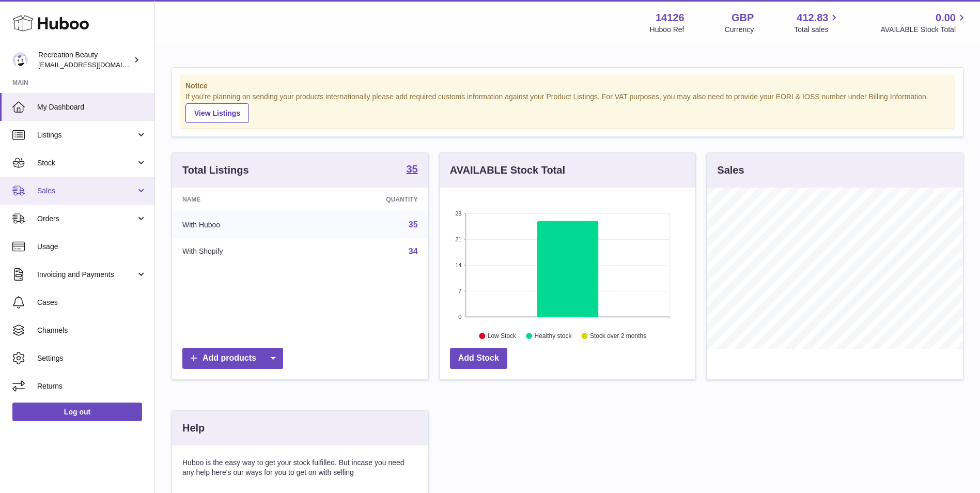  Describe the element at coordinates (507, 170) in the screenshot. I see `h3: AVAILABLE Stock Total` at that location.